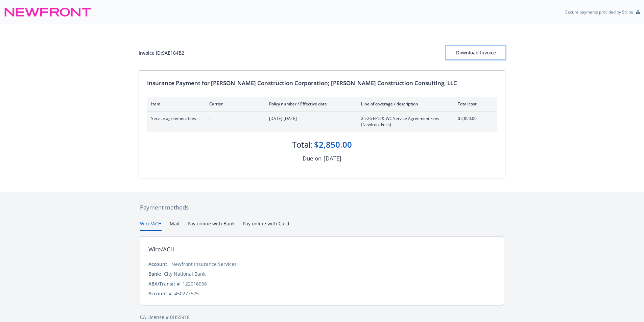 This screenshot has height=322, width=644. What do you see at coordinates (195, 284) in the screenshot?
I see `div: 122016066` at bounding box center [195, 284].